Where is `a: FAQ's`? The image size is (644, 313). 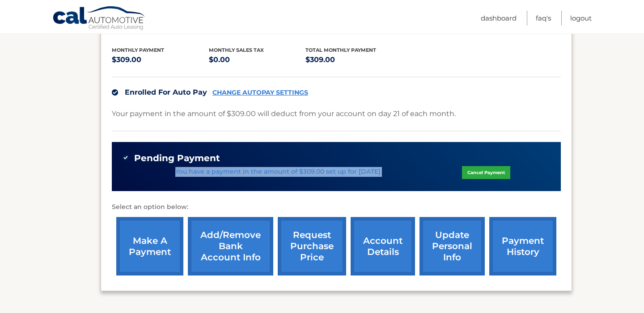
a: FAQ's is located at coordinates (543, 18).